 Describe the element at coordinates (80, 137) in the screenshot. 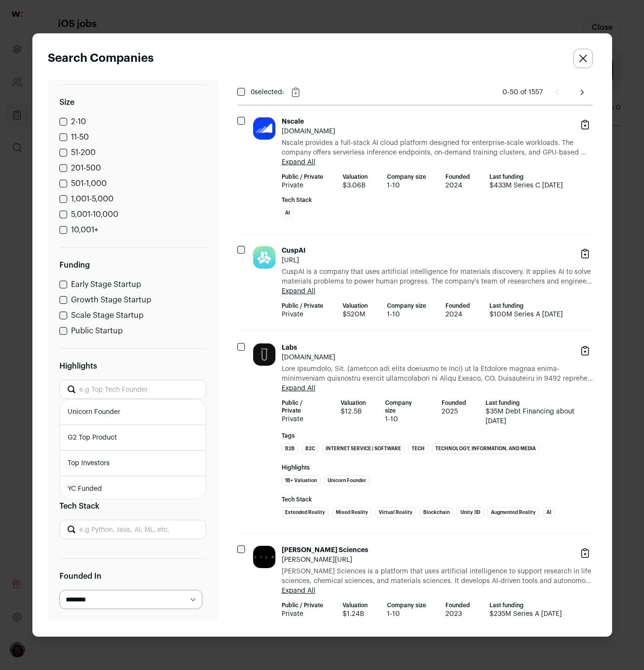

I see `label: 11-50` at that location.